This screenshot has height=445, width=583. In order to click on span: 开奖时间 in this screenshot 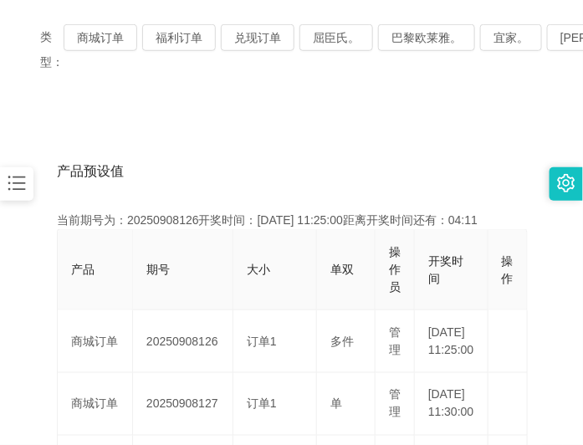, I will do `click(446, 269)`.